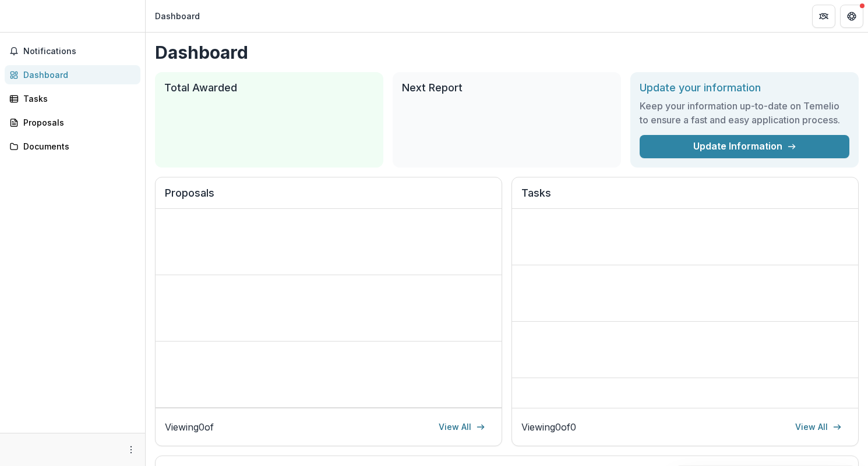 Image resolution: width=868 pixels, height=466 pixels. I want to click on a: Update Information, so click(745, 147).